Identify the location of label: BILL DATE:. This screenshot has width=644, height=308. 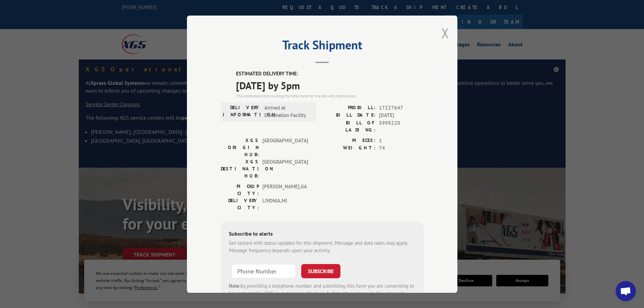
(349, 115).